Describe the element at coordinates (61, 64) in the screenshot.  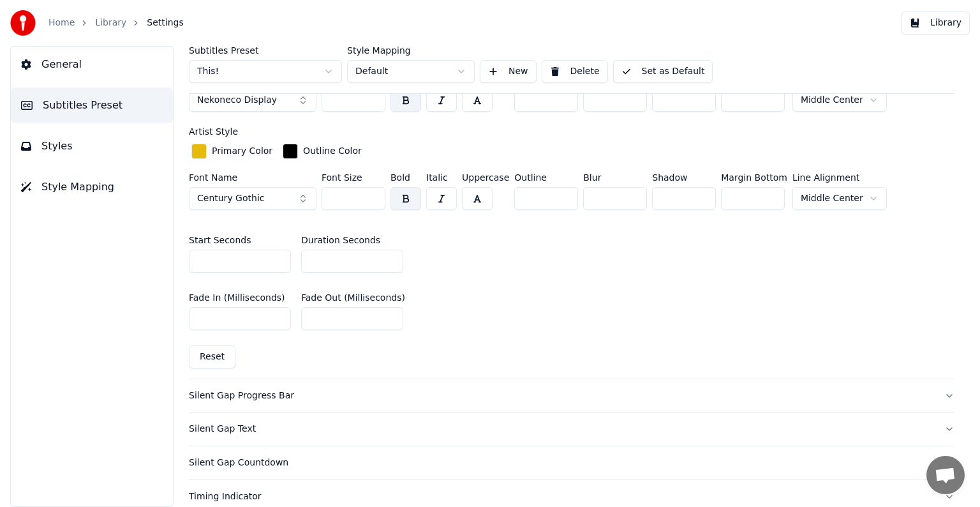
I see `span: General` at that location.